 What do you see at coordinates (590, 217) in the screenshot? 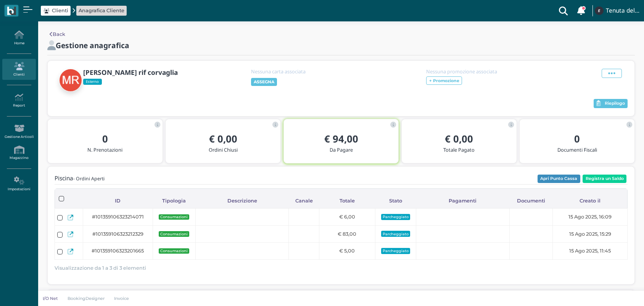
I see `span: 15 Ago 2025, 16:09` at bounding box center [590, 217].